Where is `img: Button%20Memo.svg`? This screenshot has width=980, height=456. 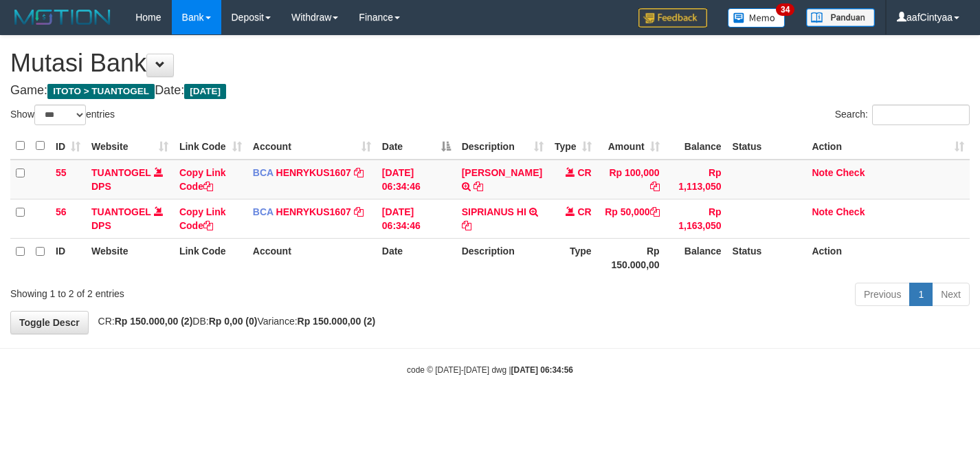
img: Button%20Memo.svg is located at coordinates (757, 17).